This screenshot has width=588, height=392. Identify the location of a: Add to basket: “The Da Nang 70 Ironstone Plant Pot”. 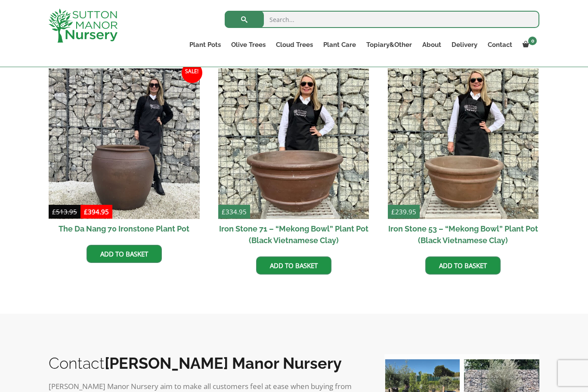
(124, 254).